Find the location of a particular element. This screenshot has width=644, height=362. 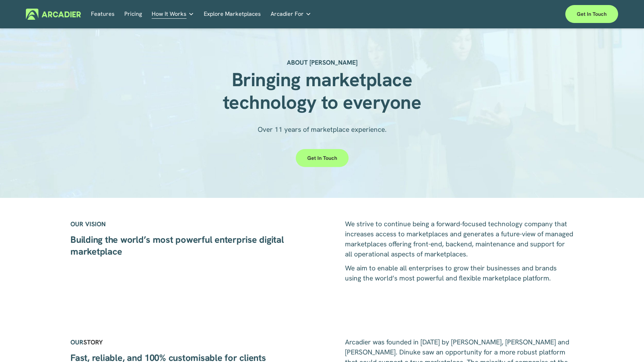

span: We strive to continue being a forward-focused technology company that increases access to marketp... is located at coordinates (460, 239).